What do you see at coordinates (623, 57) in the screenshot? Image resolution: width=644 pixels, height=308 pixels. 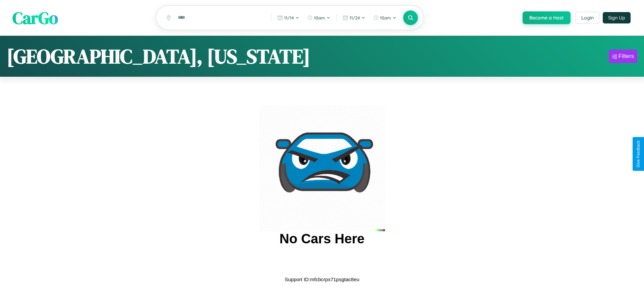 I see `button: Filters` at bounding box center [623, 57].